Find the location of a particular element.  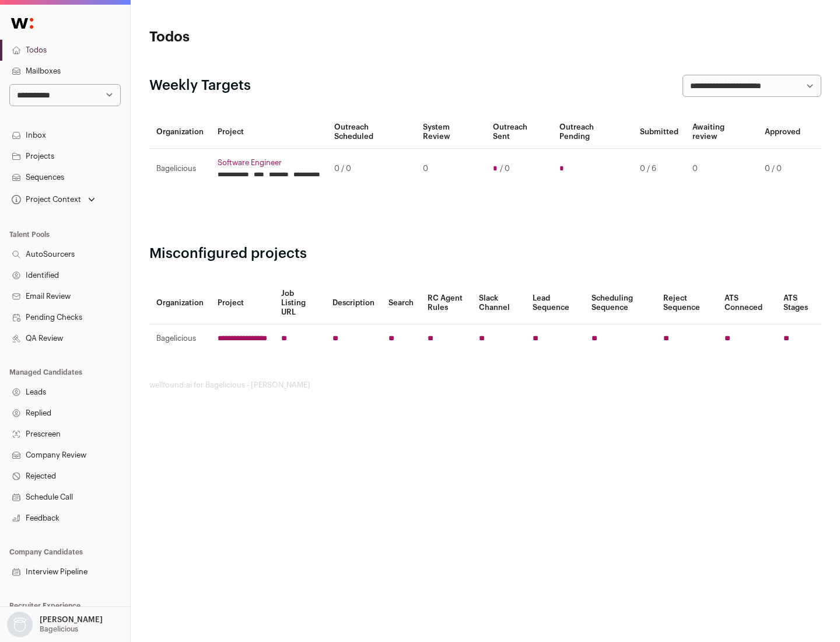

p: Bagelicious is located at coordinates (59, 630).